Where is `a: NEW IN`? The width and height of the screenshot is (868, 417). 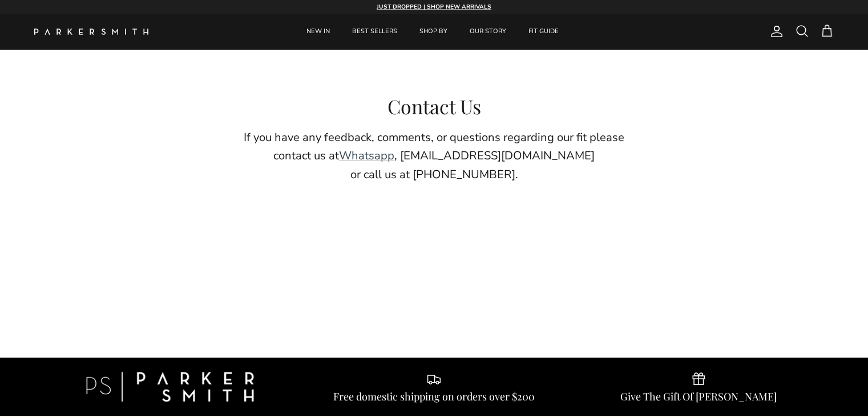 a: NEW IN is located at coordinates (318, 32).